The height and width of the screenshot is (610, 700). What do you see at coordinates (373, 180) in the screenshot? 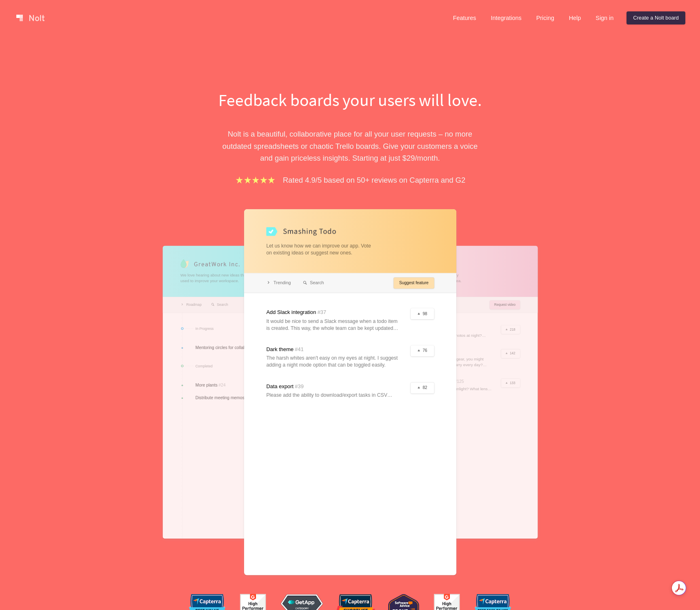
I see `p: Rated 4.9/5 based on 50+ reviews on Capterra and G2` at bounding box center [373, 180].